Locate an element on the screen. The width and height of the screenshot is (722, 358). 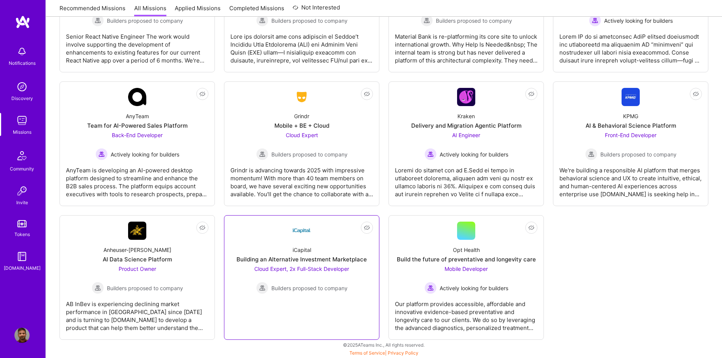
div: © 2025 ATeams Inc., All rights reserved. is located at coordinates (383, 345).